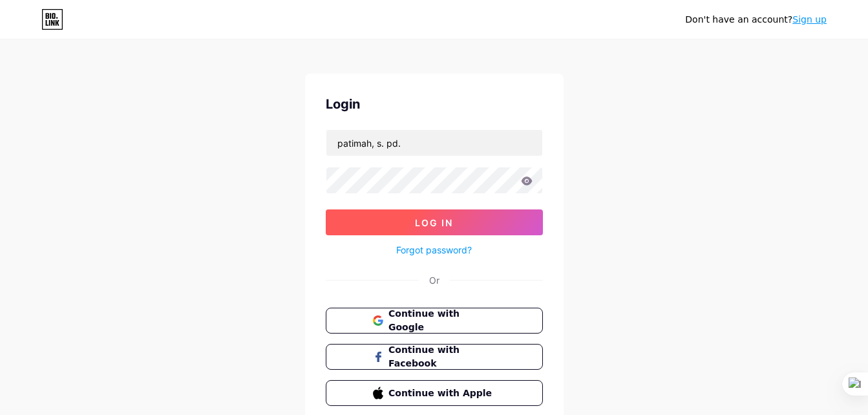  What do you see at coordinates (435, 104) in the screenshot?
I see `div: Login` at bounding box center [435, 104].